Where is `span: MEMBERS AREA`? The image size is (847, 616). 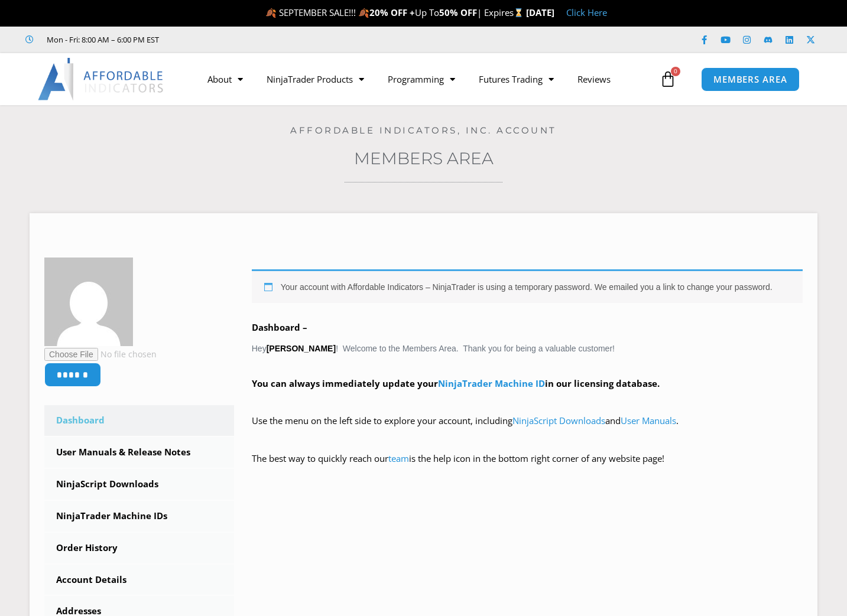 span: MEMBERS AREA is located at coordinates (750, 79).